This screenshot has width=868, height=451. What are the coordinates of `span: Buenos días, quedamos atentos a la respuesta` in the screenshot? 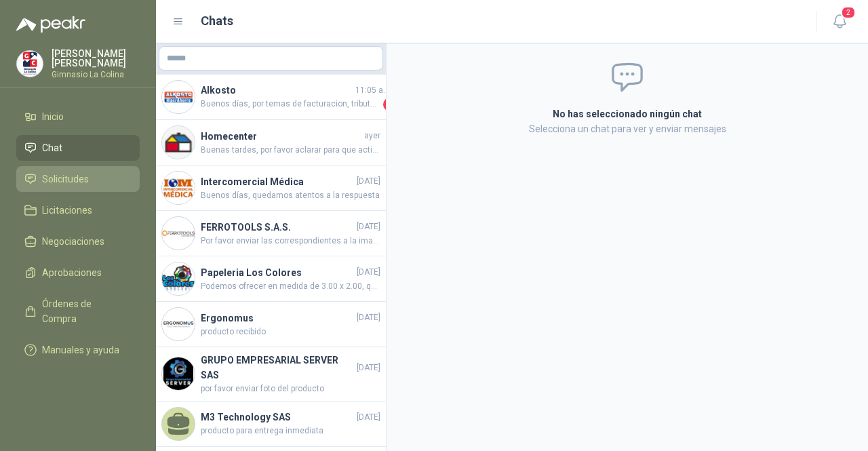 It's located at (290, 195).